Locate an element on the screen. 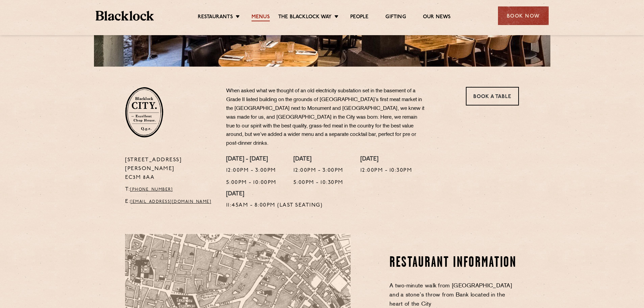 This screenshot has height=308, width=644. p: 11:45am - 8:00pm (Last Seating) is located at coordinates (275, 206).